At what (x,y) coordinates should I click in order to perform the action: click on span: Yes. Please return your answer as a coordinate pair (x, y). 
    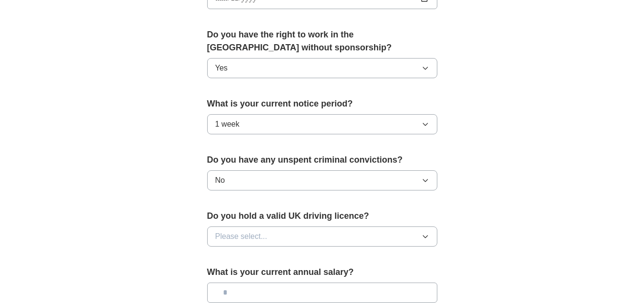
    Looking at the image, I should click on (221, 68).